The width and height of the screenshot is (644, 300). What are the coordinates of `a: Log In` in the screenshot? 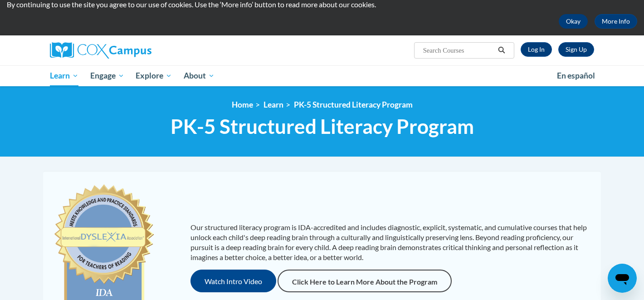 It's located at (536, 49).